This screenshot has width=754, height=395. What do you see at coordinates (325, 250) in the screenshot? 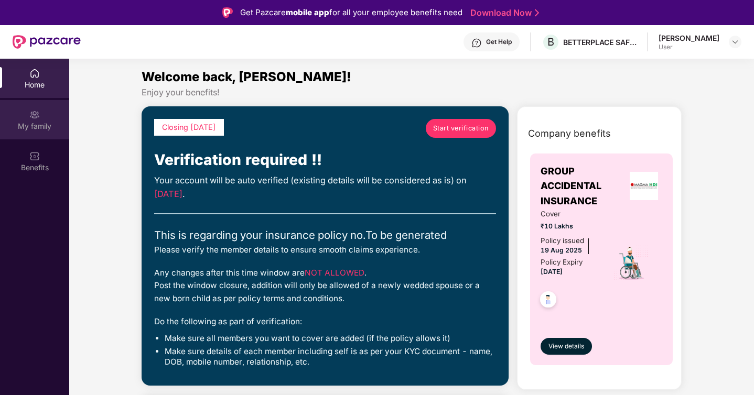
I see `div: Please verify the member details to ensure smooth claims experience.` at bounding box center [325, 250].